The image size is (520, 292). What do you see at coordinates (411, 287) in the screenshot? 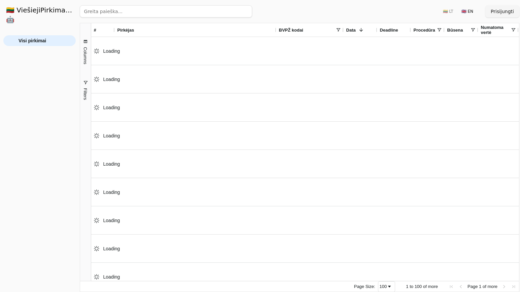
I see `span: to` at bounding box center [411, 287].